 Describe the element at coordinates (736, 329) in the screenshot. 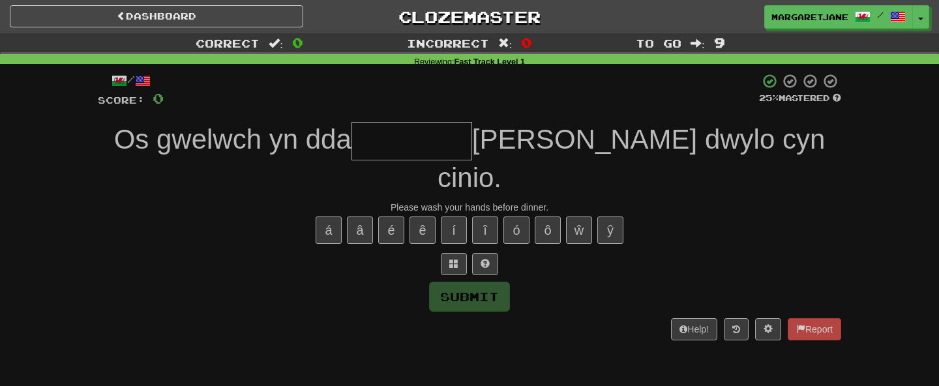

I see `button: Round history (alt+y)` at that location.